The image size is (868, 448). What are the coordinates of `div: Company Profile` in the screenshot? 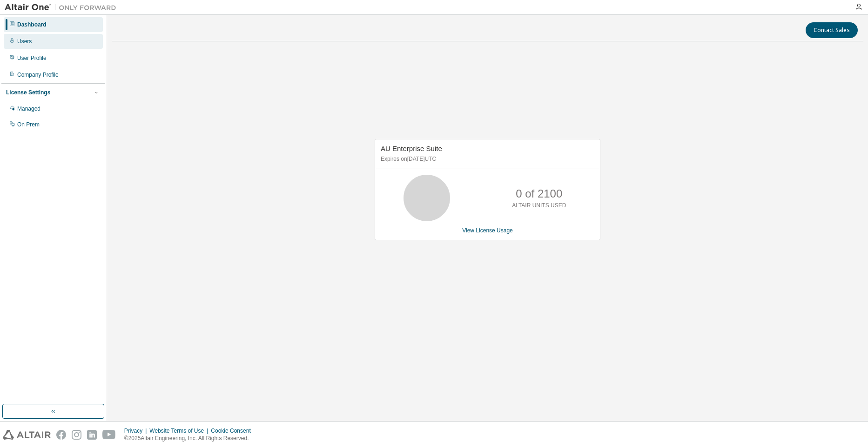 It's located at (38, 75).